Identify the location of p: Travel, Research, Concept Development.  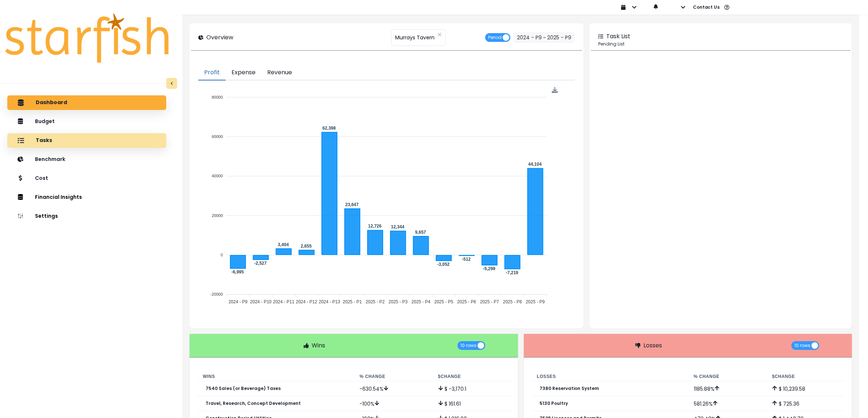
(253, 404).